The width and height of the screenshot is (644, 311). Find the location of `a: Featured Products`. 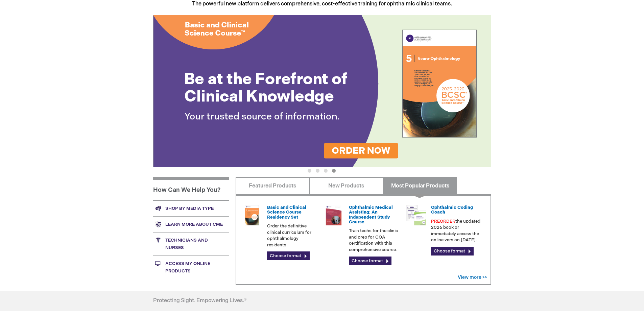

a: Featured Products is located at coordinates (273, 186).